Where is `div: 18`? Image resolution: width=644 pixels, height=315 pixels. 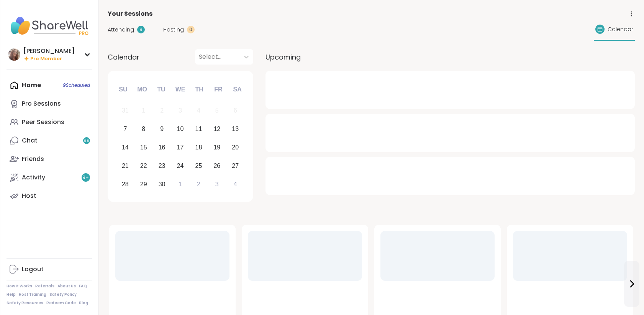
div: 18 is located at coordinates (199, 147).